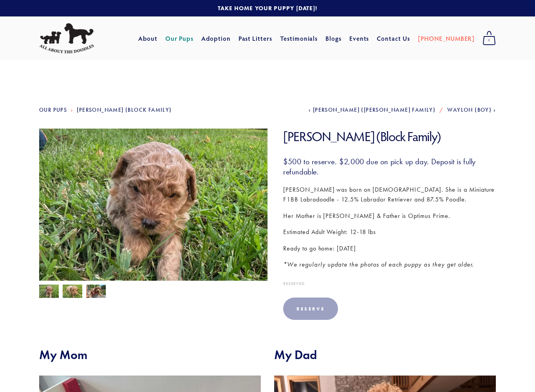 The image size is (535, 392). What do you see at coordinates (489, 39) in the screenshot?
I see `a: 0 items in cart` at bounding box center [489, 39].